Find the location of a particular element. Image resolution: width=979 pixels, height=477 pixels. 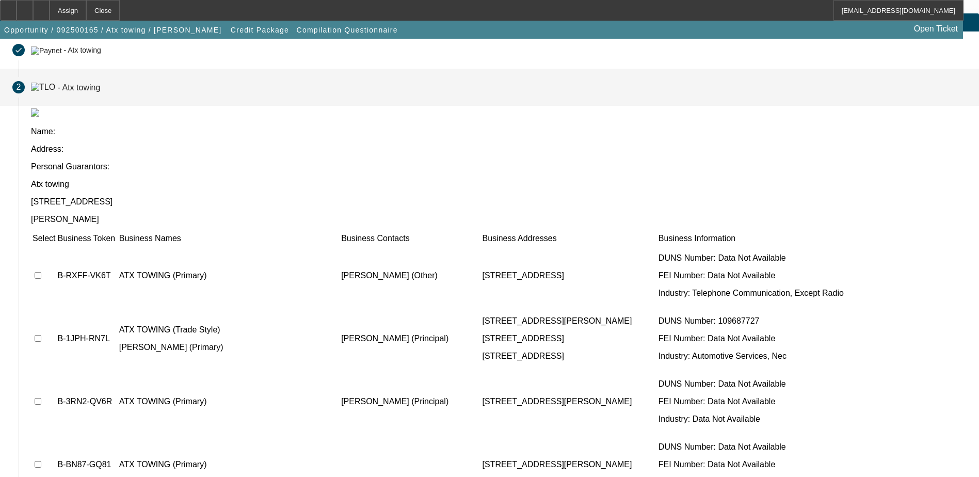

span: Credit Package is located at coordinates (259, 30).